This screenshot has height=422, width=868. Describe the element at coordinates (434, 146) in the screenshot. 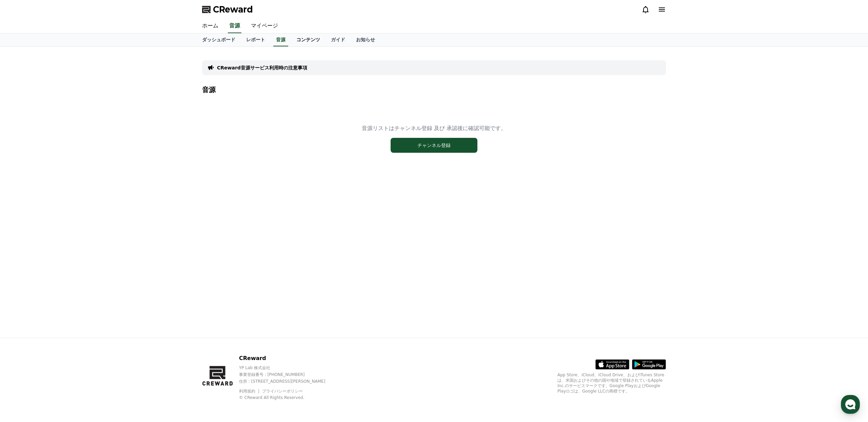

I see `button: チャンネル登録` at that location.